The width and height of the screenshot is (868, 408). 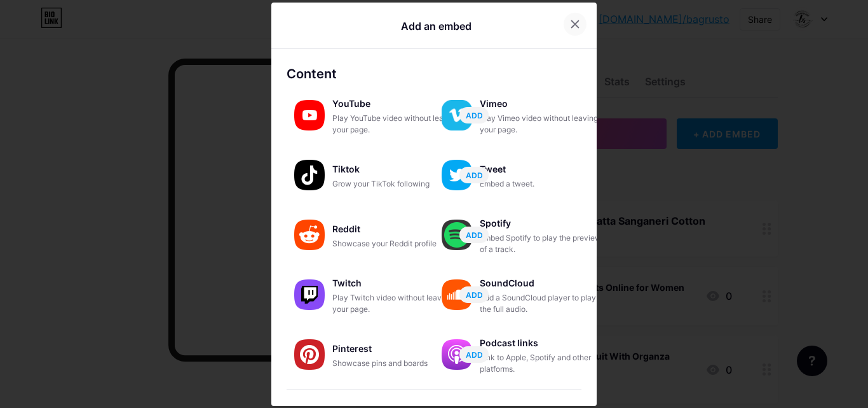 What do you see at coordinates (396, 124) in the screenshot?
I see `div: Play YouTube video without leaving your page.` at bounding box center [396, 124].